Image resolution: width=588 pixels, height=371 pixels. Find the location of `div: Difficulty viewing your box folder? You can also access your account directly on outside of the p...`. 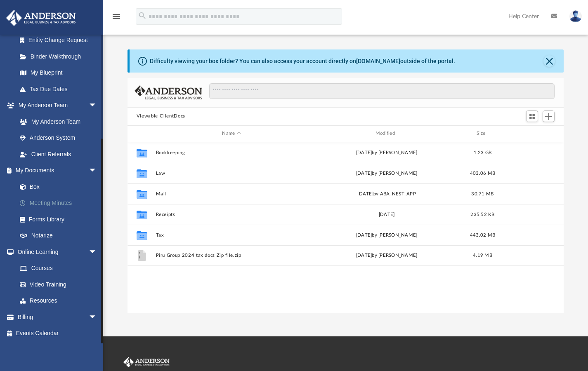

div: Difficulty viewing your box folder? You can also access your account directly on outside of the p... is located at coordinates (302, 61).